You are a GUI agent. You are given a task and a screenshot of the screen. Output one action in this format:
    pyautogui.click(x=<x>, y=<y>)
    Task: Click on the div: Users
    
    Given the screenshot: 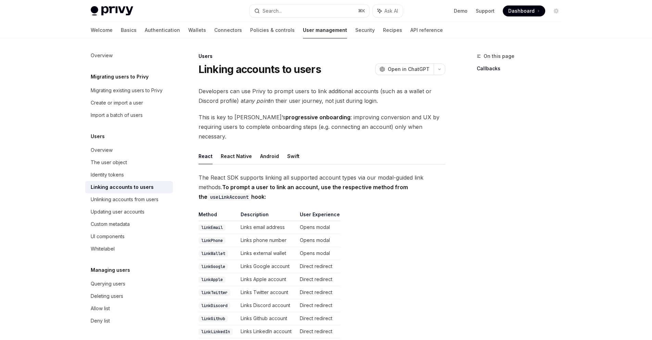 What is the action you would take?
    pyautogui.click(x=322, y=56)
    